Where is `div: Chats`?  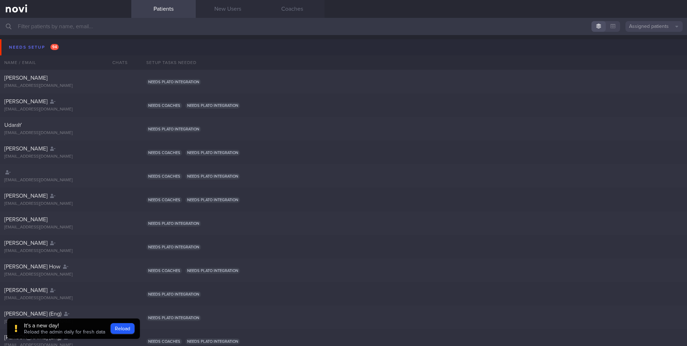
div: Chats is located at coordinates (117, 63).